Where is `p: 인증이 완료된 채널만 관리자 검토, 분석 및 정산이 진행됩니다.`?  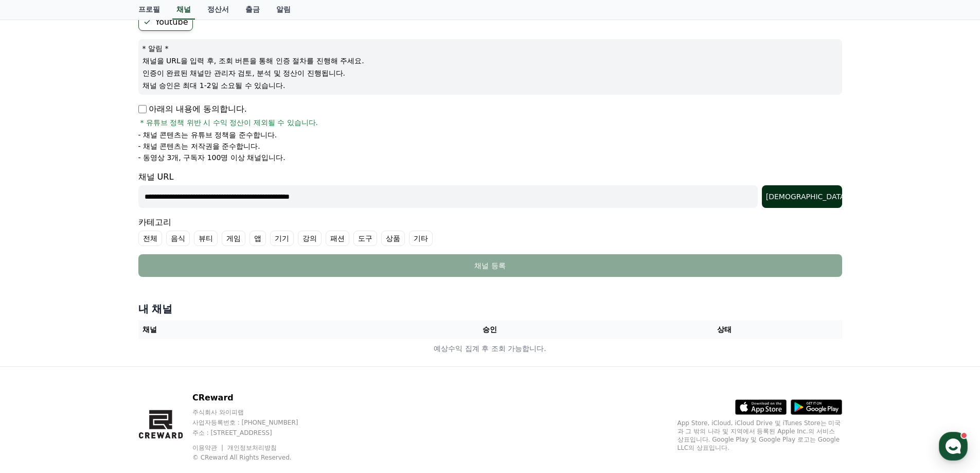
p: 인증이 완료된 채널만 관리자 검토, 분석 및 정산이 진행됩니다. is located at coordinates (490, 73).